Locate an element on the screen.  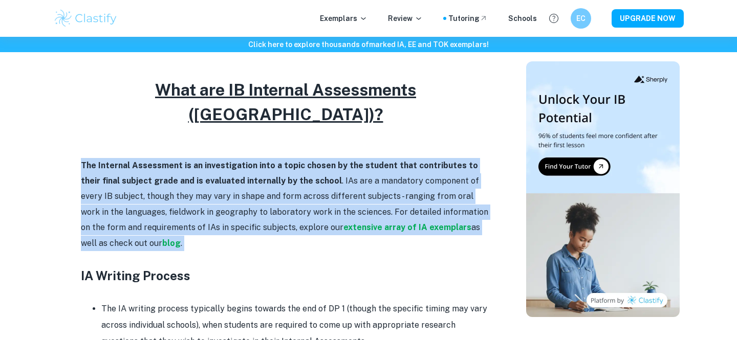
img: Thumbnail is located at coordinates (603, 189).